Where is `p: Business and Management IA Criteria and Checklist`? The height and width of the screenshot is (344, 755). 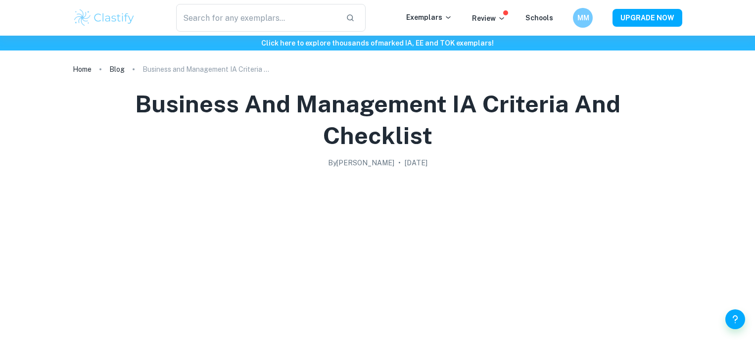 p: Business and Management IA Criteria and Checklist is located at coordinates (207, 69).